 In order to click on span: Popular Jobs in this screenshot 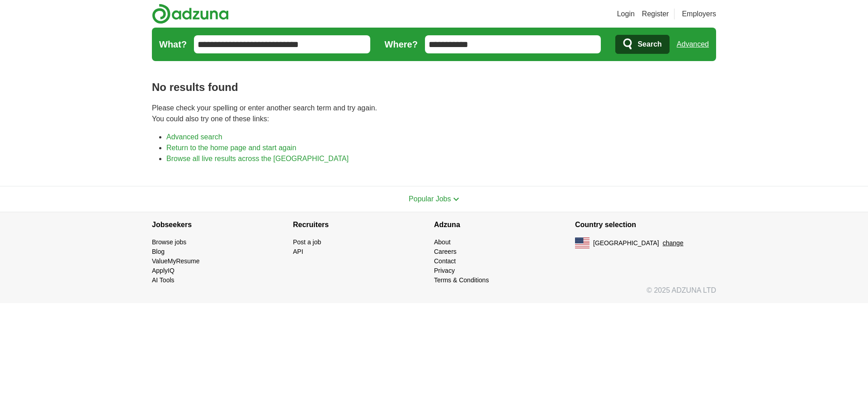, I will do `click(429, 199)`.